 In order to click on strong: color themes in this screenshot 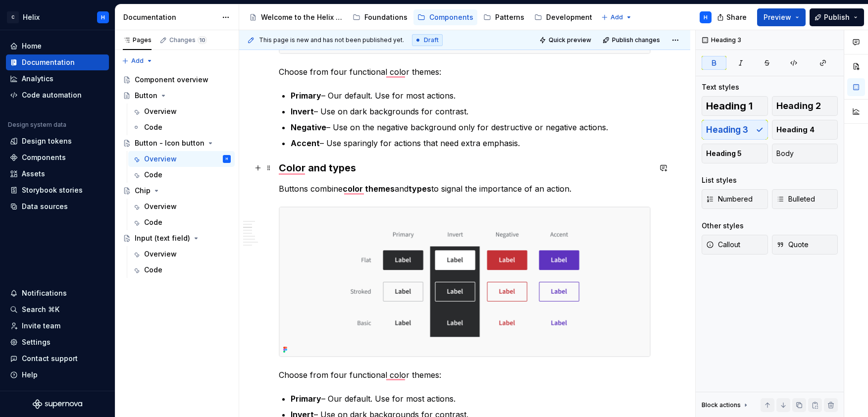, I will do `click(368, 189)`.